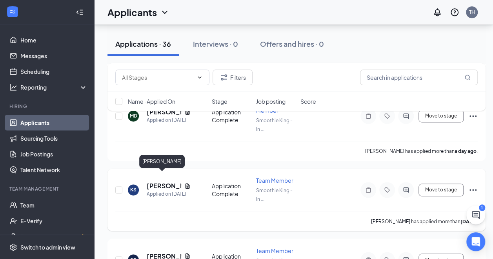  What do you see at coordinates (476, 215) in the screenshot?
I see `svg: ChatActive` at bounding box center [476, 215].